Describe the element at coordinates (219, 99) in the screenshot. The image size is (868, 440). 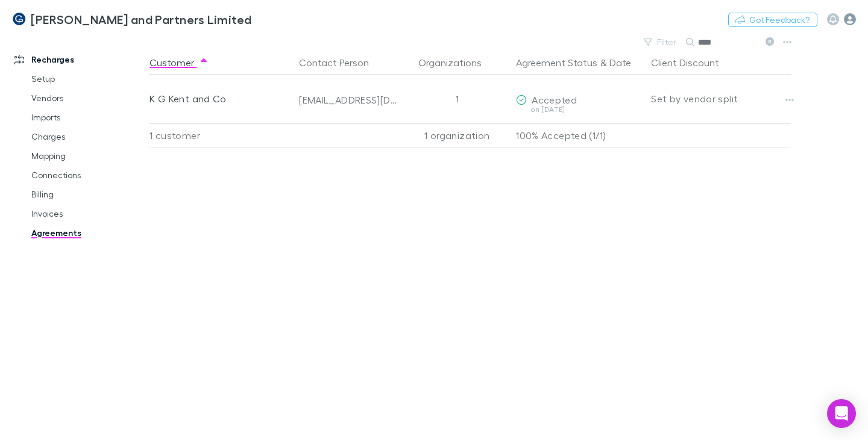
I see `div: K G Kent and Co` at that location.